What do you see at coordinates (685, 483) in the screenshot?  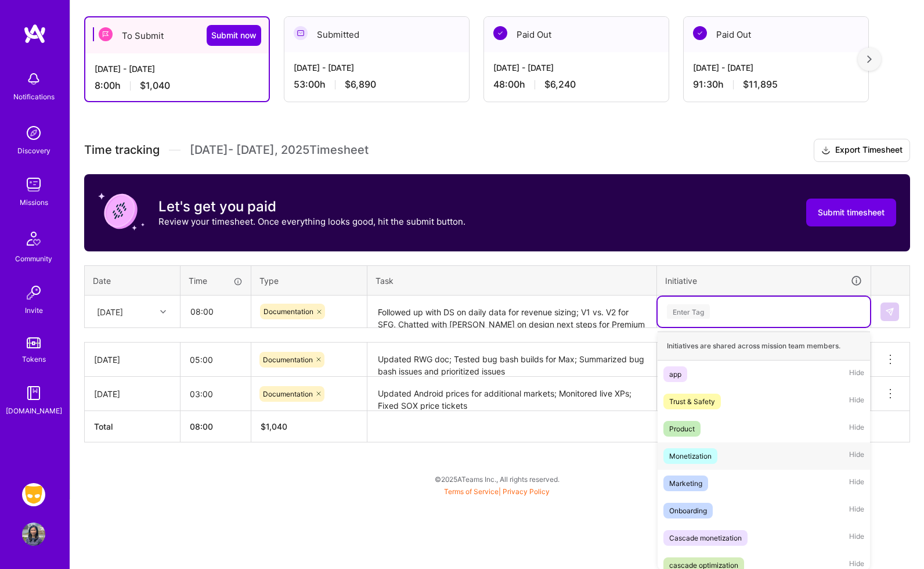 I see `div: Marketing` at bounding box center [685, 483].